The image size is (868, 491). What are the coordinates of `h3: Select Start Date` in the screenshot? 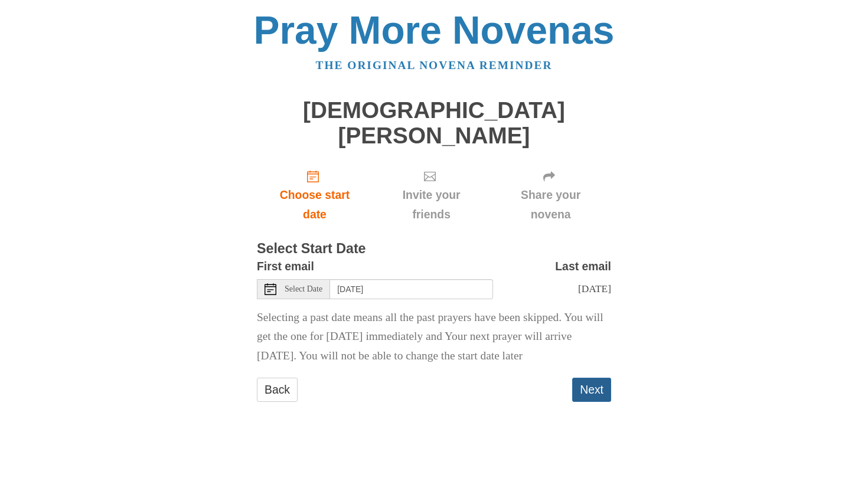 It's located at (434, 249).